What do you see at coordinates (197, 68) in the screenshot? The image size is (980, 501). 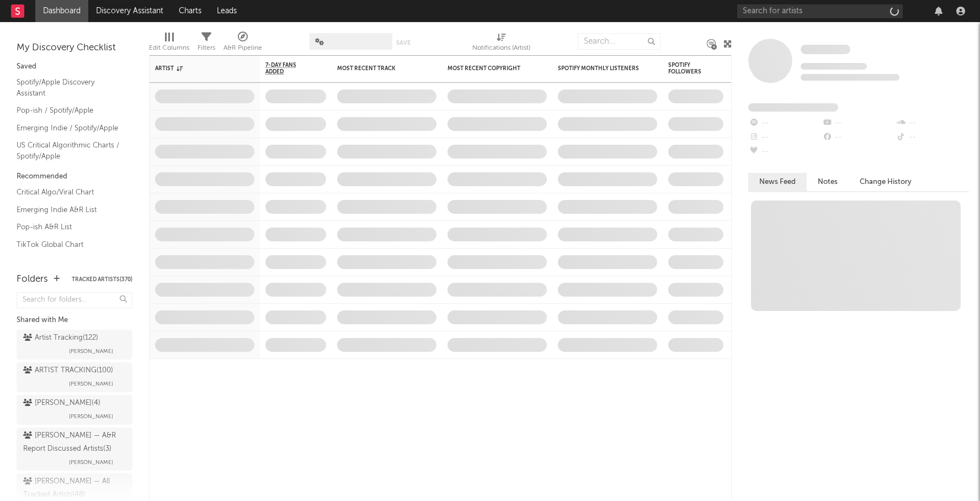 I see `div: Artist` at bounding box center [197, 68].